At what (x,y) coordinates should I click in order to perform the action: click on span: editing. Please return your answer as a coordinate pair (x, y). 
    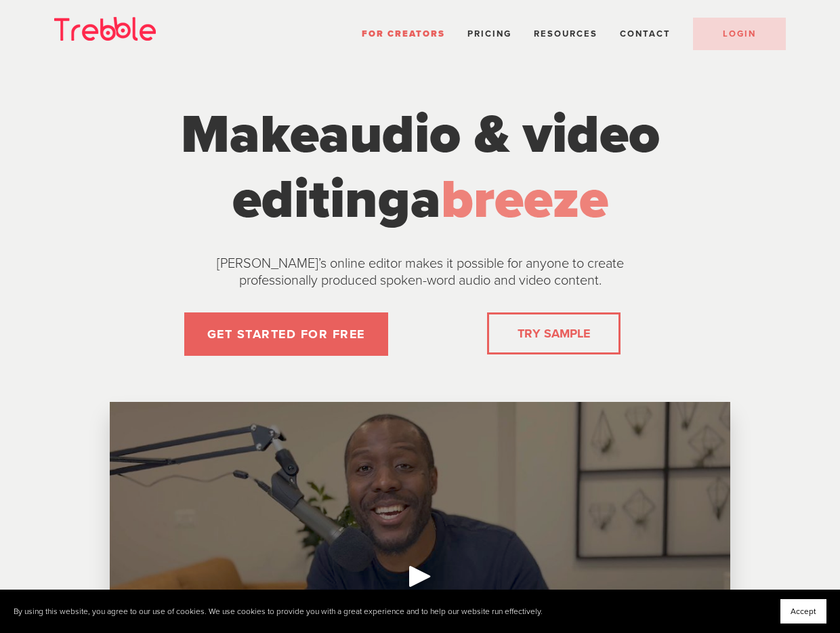
    Looking at the image, I should click on (322, 200).